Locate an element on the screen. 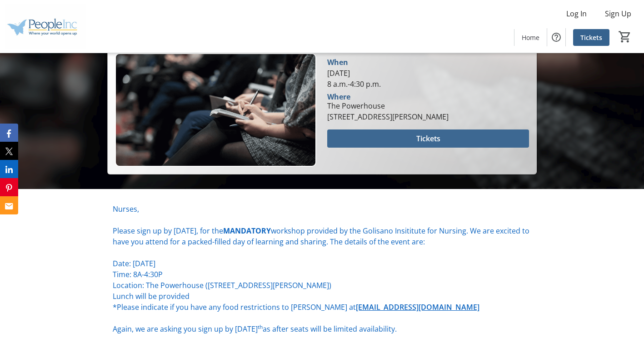 The image size is (644, 338). button: Help is located at coordinates (556, 37).